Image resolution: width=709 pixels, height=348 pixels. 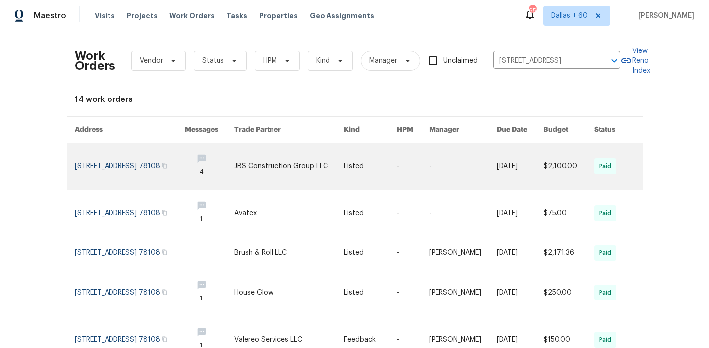 What do you see at coordinates (282, 130) in the screenshot?
I see `th: Trade Partner` at bounding box center [282, 130].